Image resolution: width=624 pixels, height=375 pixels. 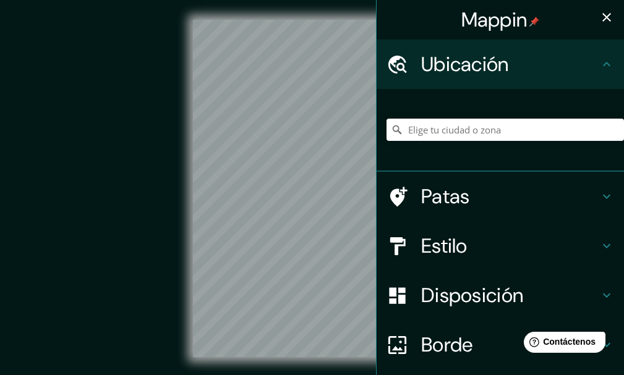 What do you see at coordinates (500, 296) in the screenshot?
I see `div: Disposición` at bounding box center [500, 296].